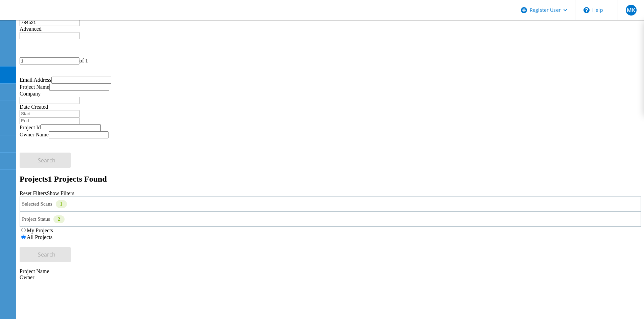  Describe the element at coordinates (77, 179) in the screenshot. I see `span: 1 Projects Found` at that location.